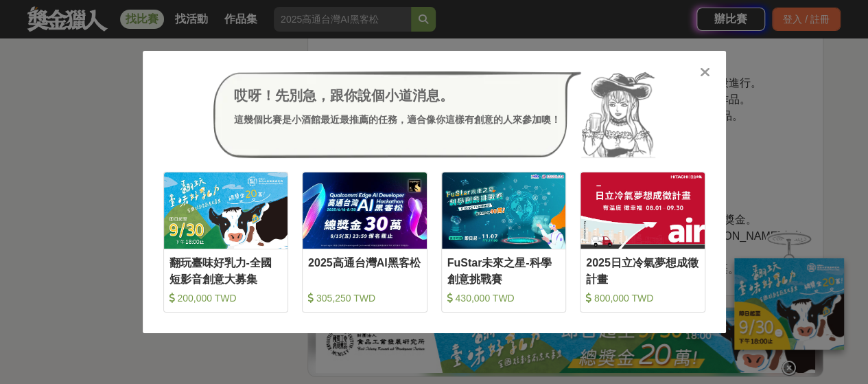 The image size is (868, 384). What do you see at coordinates (619, 115) in the screenshot?
I see `img: Avatar` at bounding box center [619, 115].